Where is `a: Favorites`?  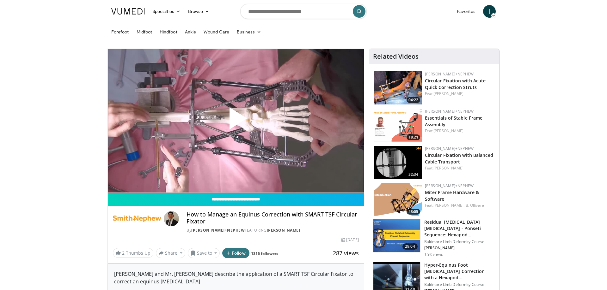 a: Favorites is located at coordinates (466, 11).